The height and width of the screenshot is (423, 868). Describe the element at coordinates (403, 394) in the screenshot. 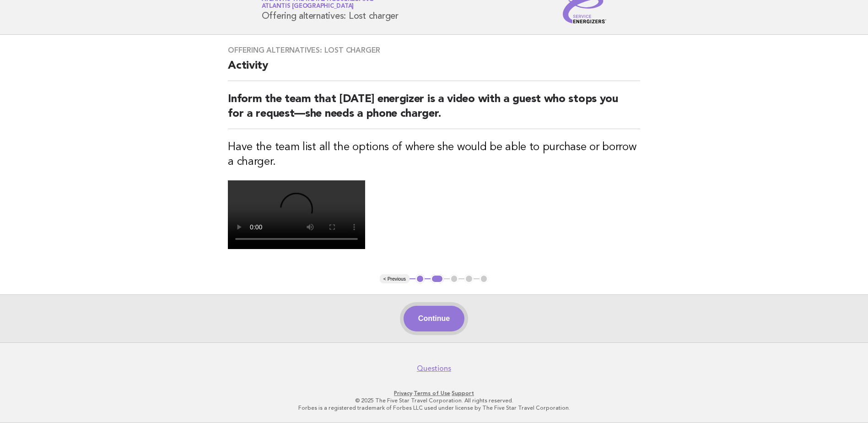

I see `a: Privacy` at that location.